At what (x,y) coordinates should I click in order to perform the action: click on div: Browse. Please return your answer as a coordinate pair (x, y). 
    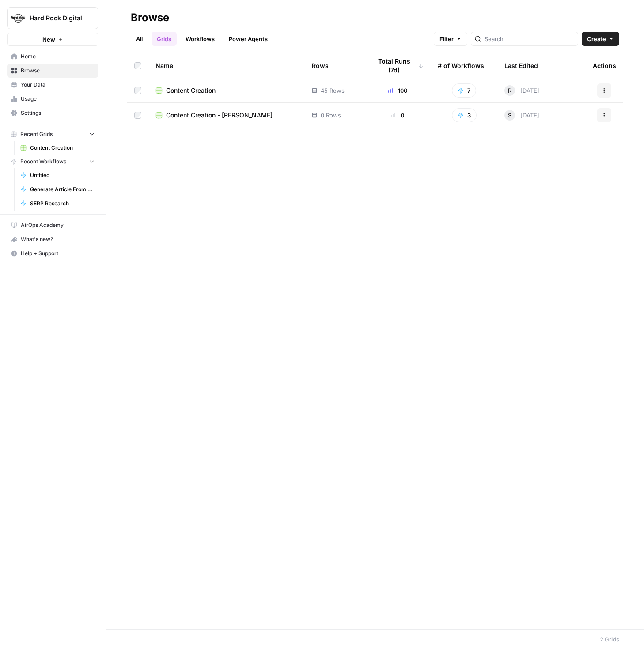
    Looking at the image, I should click on (150, 18).